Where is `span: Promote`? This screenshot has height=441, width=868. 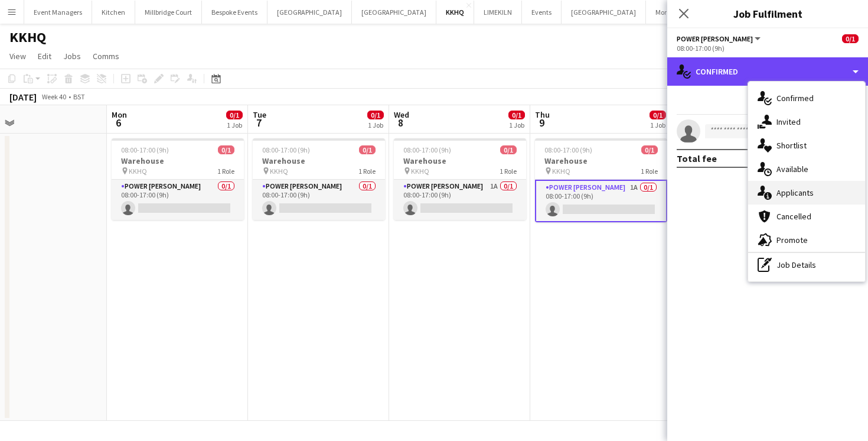 span: Promote is located at coordinates (792, 240).